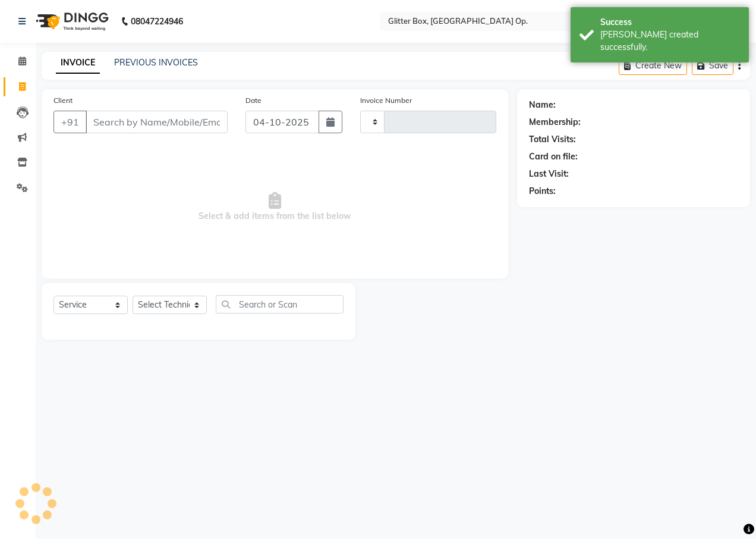 This screenshot has height=539, width=756. What do you see at coordinates (670, 41) in the screenshot?
I see `div: Bill created successfully.` at bounding box center [670, 41].